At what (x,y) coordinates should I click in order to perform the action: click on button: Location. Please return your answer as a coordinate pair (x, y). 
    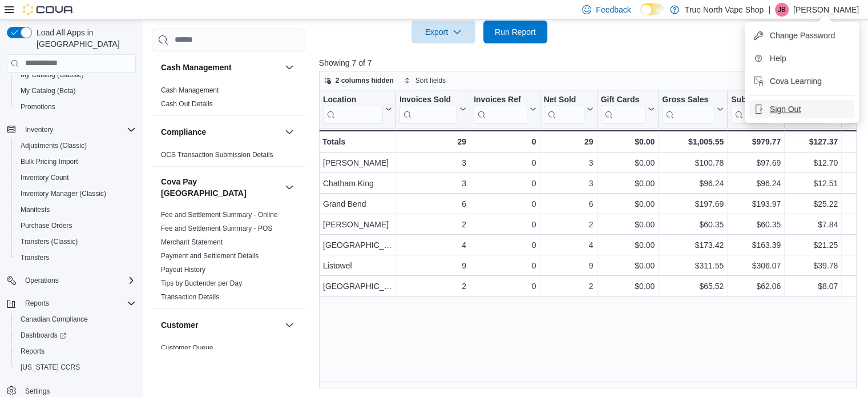
    Looking at the image, I should click on (357, 108).